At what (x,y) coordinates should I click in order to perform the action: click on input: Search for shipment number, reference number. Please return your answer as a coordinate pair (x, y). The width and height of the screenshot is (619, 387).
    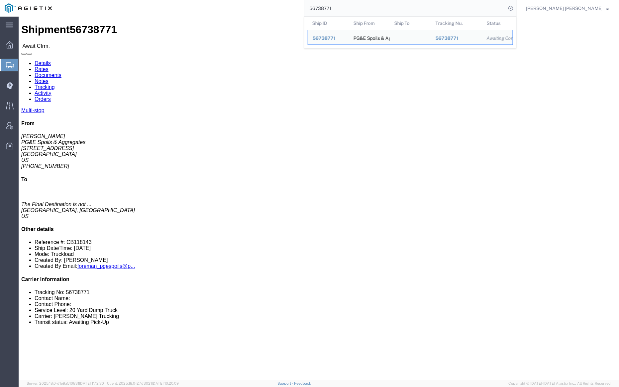
    Looking at the image, I should click on (405, 8).